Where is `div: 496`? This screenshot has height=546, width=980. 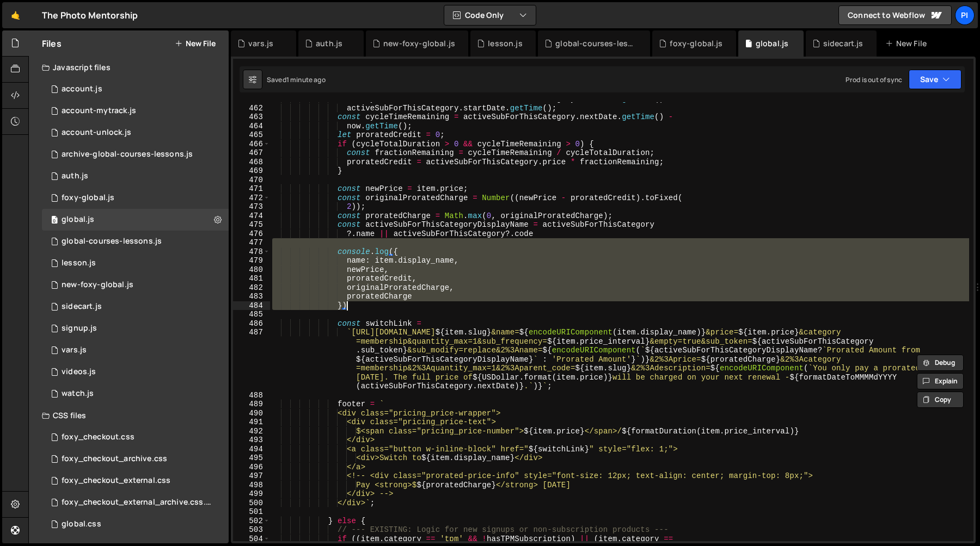
div: 496 is located at coordinates (252, 467).